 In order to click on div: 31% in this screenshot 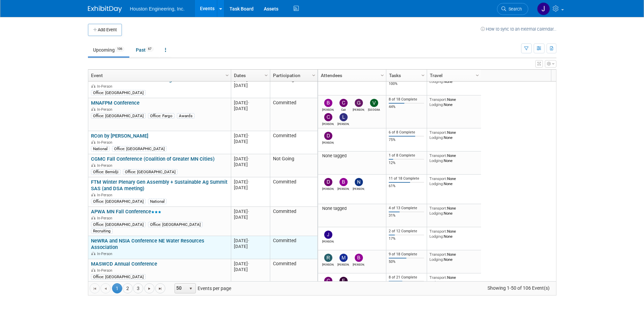, I will do `click(407, 216)`.